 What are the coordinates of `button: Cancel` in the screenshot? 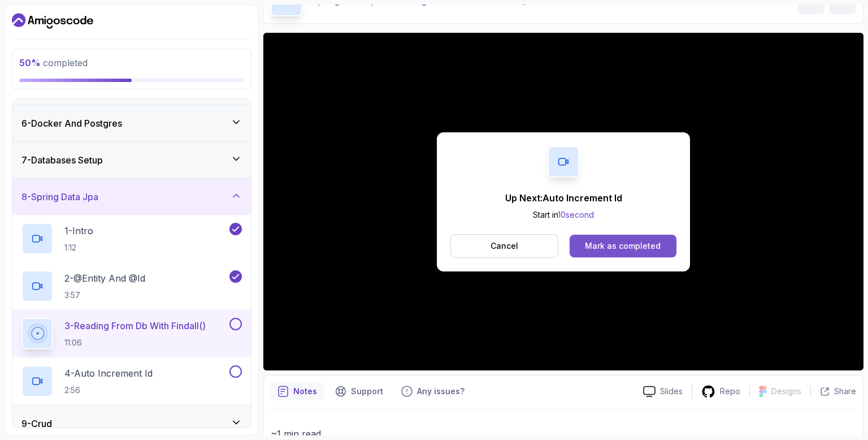 It's located at (504, 246).